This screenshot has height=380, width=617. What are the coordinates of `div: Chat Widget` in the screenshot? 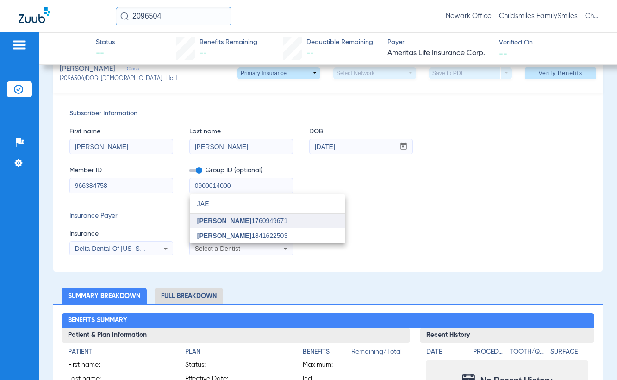 It's located at (594, 358).